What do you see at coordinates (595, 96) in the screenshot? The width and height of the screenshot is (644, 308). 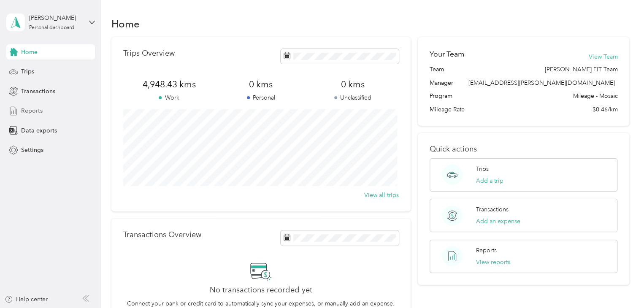 I see `span: Mileage - Mosaic` at bounding box center [595, 96].